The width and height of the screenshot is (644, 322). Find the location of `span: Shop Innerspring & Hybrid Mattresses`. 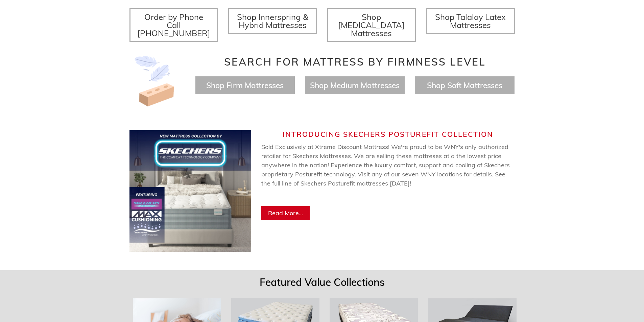

span: Shop Innerspring & Hybrid Mattresses is located at coordinates (272, 21).